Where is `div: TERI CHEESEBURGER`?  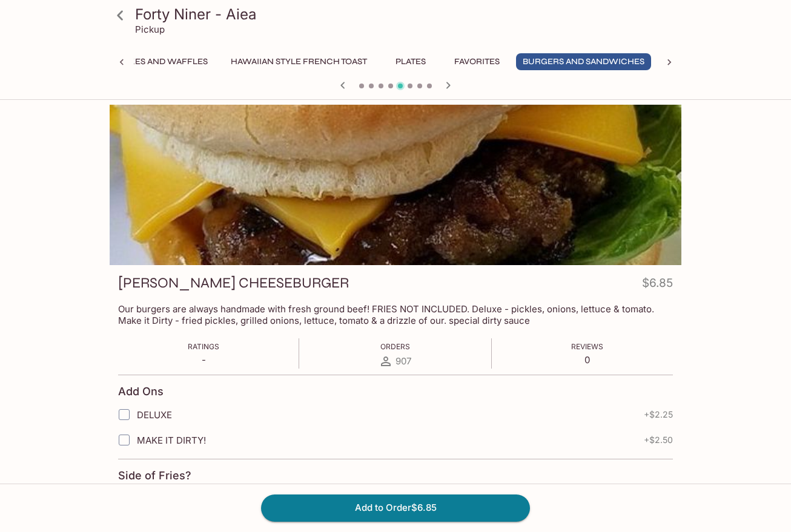 div: TERI CHEESEBURGER is located at coordinates (395, 185).